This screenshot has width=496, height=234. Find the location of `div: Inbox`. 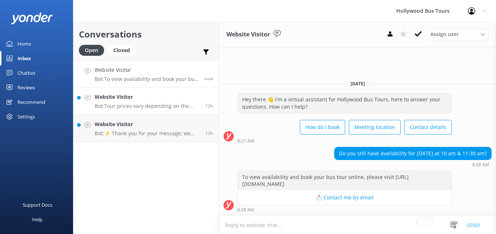

div: Inbox is located at coordinates (24, 58).